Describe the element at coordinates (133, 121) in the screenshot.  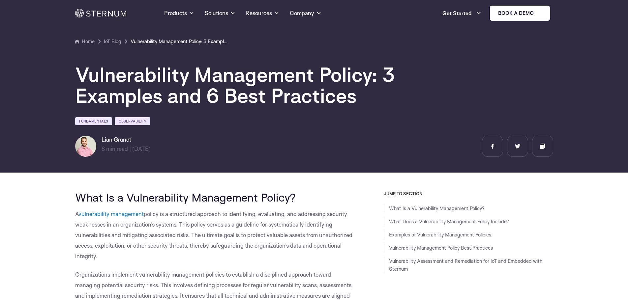
I see `a: Observability` at that location.